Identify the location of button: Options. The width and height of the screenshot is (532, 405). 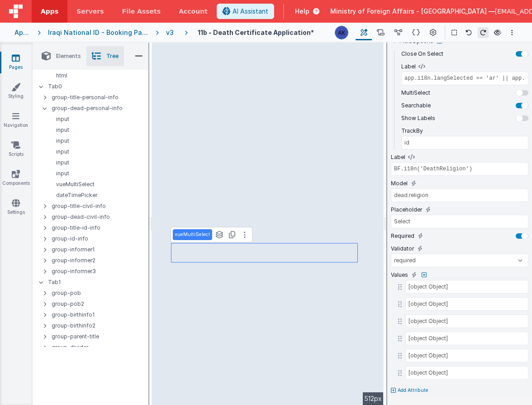
(512, 33).